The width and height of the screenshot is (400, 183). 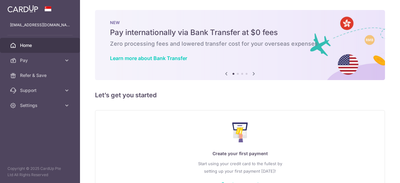 I want to click on img: Bank transfer banner, so click(x=240, y=45).